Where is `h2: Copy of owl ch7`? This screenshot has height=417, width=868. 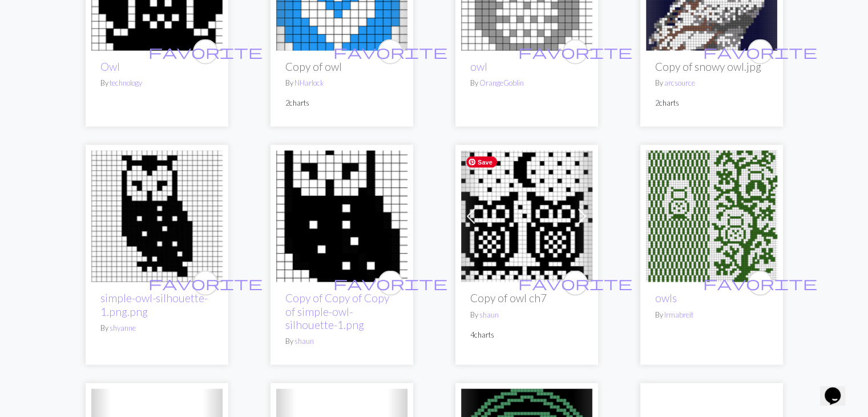
h2: Copy of owl ch7 is located at coordinates (527, 298).